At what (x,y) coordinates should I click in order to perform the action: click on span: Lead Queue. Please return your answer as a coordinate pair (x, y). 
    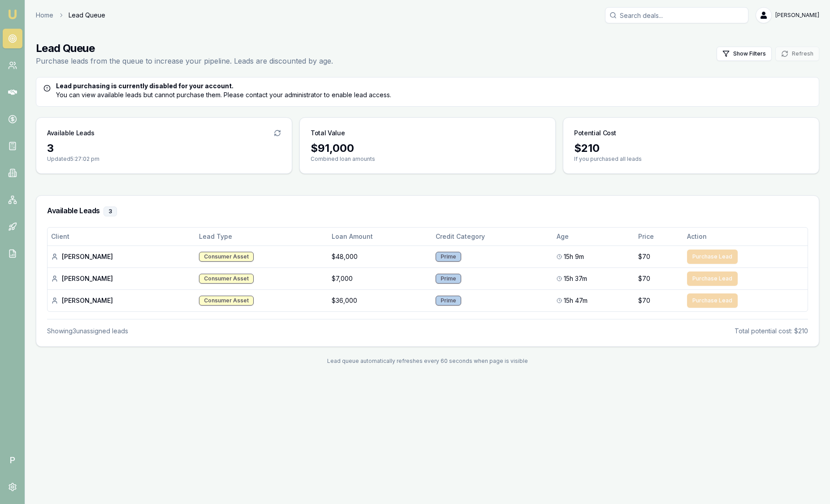
    Looking at the image, I should click on (87, 15).